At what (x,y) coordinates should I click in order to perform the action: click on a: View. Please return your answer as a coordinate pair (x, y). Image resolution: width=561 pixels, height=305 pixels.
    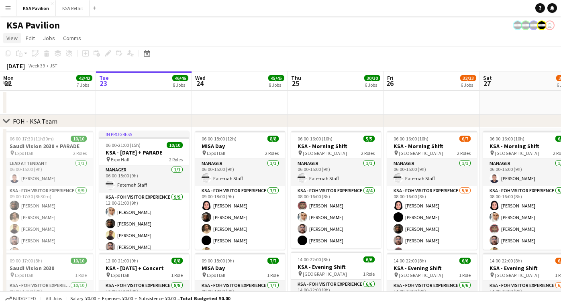
    Looking at the image, I should click on (12, 38).